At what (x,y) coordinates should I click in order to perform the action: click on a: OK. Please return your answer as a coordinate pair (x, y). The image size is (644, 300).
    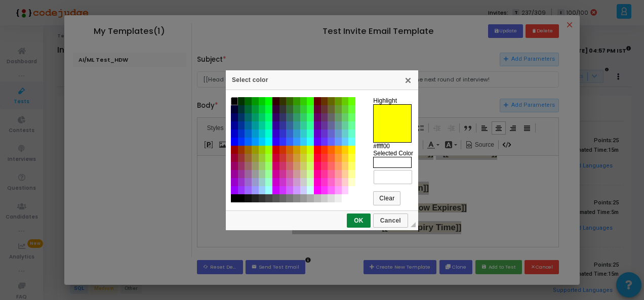
    Looking at the image, I should click on (359, 221).